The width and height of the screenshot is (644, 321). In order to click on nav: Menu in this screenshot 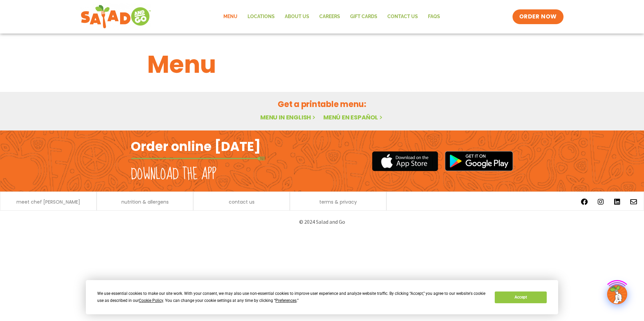, I will do `click(332, 17)`.